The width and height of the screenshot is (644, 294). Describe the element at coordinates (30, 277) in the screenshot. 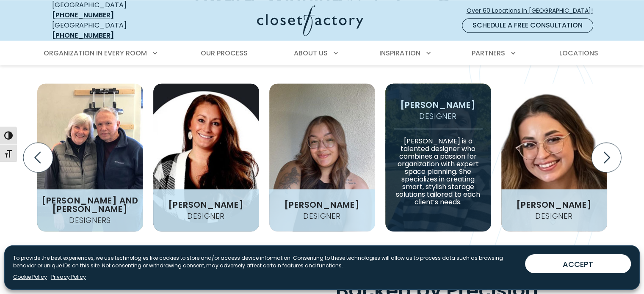

I see `a: Cookie Policy` at that location.